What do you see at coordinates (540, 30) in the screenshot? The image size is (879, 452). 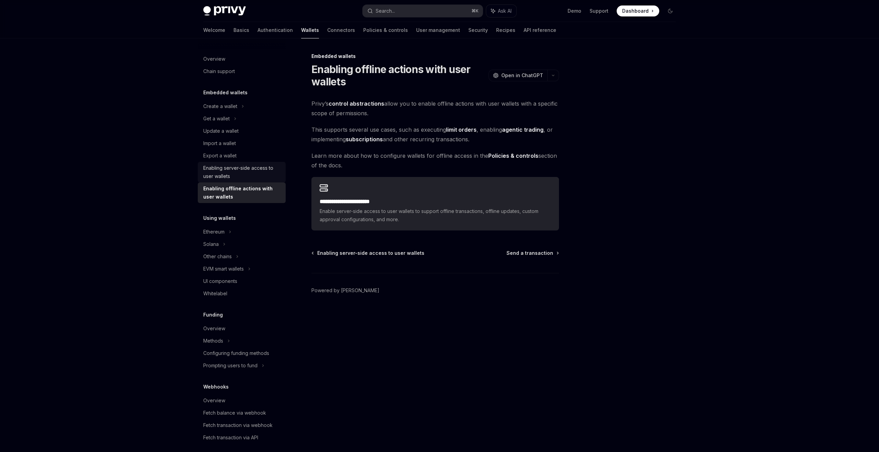 I see `a: API reference` at bounding box center [540, 30].